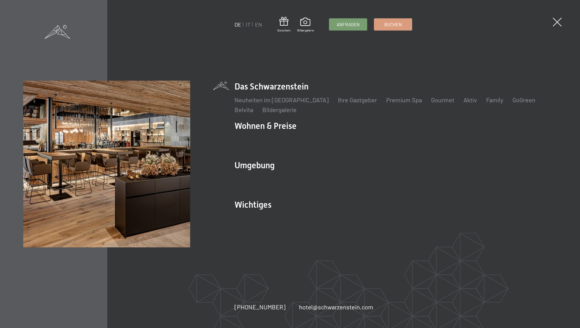 This screenshot has height=328, width=580. I want to click on a: EN, so click(258, 24).